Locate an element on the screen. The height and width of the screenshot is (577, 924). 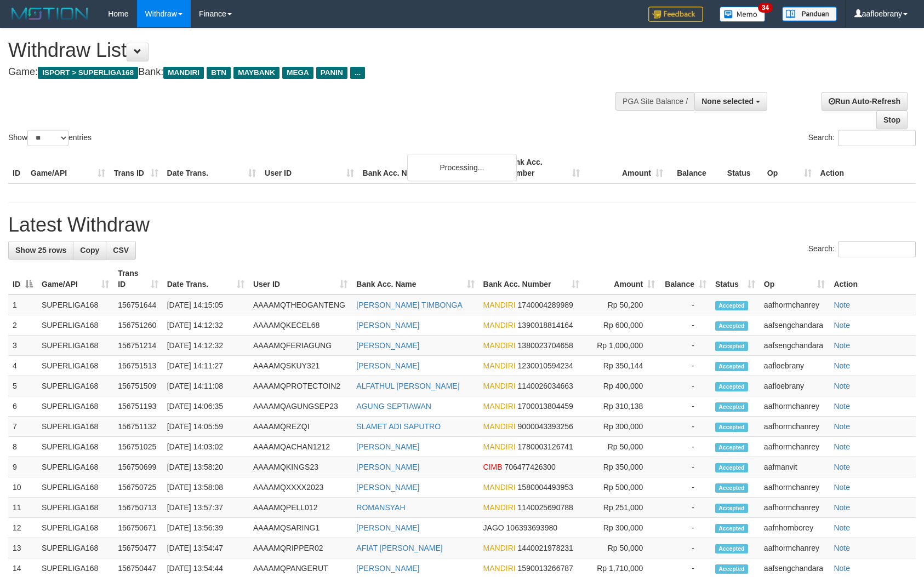
h1: Withdraw List is located at coordinates (307, 50).